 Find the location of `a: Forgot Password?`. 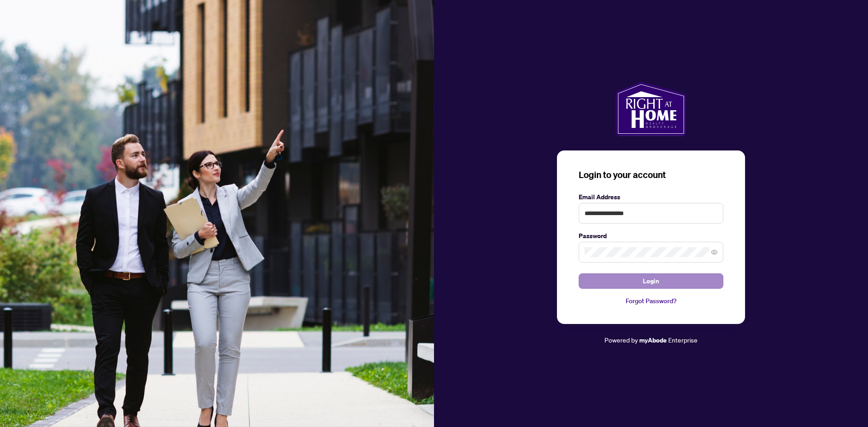

a: Forgot Password? is located at coordinates (651, 301).